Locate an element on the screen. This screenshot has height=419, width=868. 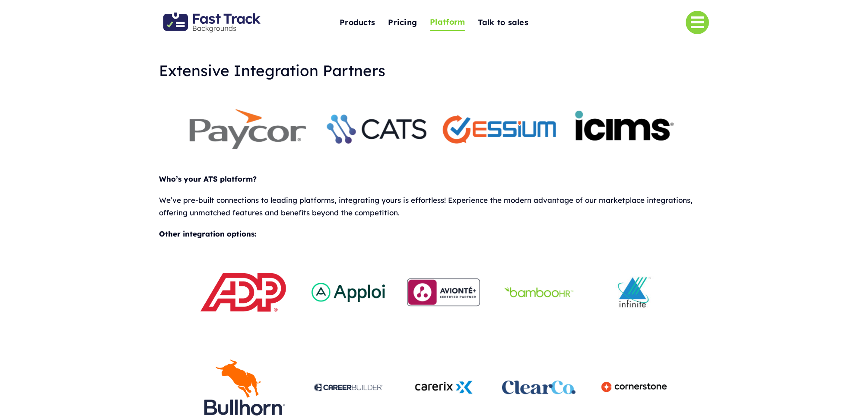
img: AVIONTÉ+ is located at coordinates (444, 292).